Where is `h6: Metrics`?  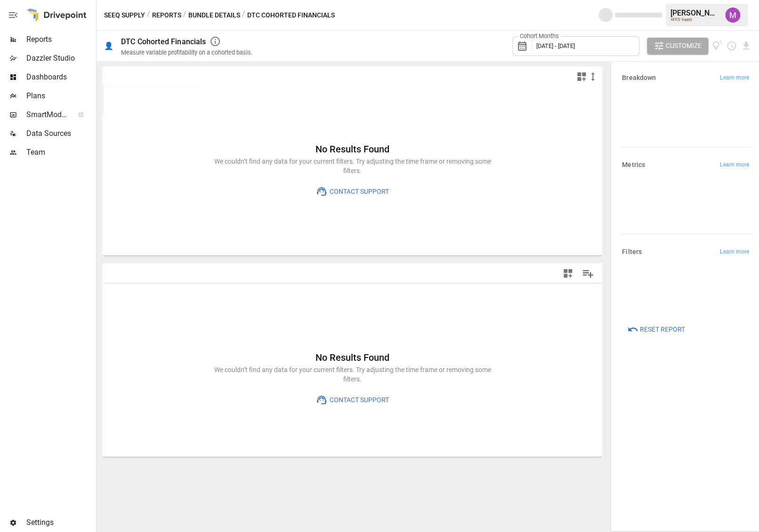
h6: Metrics is located at coordinates (633, 165).